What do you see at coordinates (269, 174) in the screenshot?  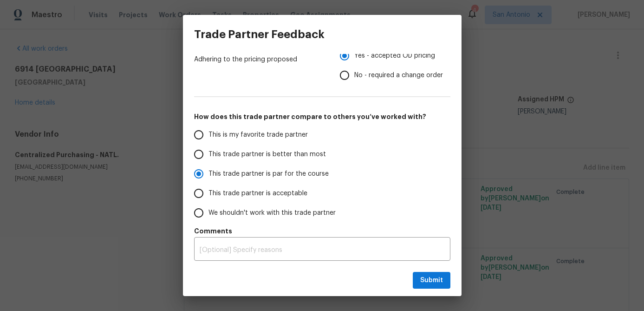 I see `span: This trade partner is par for the course` at bounding box center [269, 174].